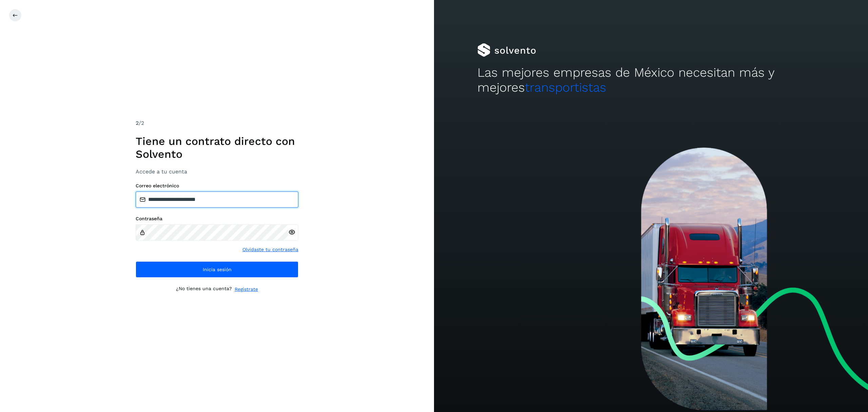 The height and width of the screenshot is (412, 868). What do you see at coordinates (217, 123) in the screenshot?
I see `div: /2` at bounding box center [217, 123].